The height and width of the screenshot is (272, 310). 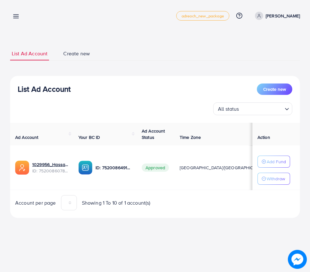 I want to click on button: Add Fund, so click(x=274, y=162).